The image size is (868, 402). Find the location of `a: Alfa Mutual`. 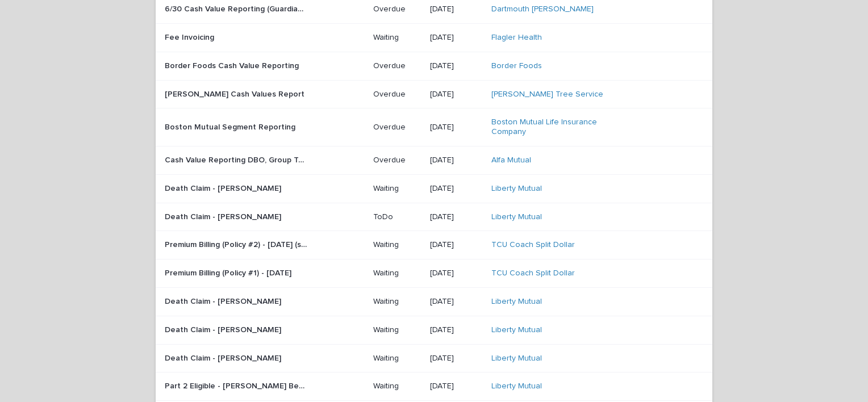

a: Alfa Mutual is located at coordinates (511, 160).